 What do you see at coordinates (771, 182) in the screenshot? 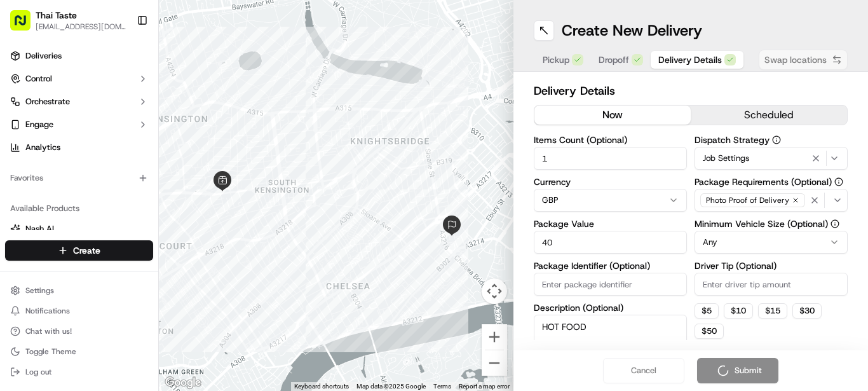
I see `label: Package Requirements (Optional)` at bounding box center [771, 182].